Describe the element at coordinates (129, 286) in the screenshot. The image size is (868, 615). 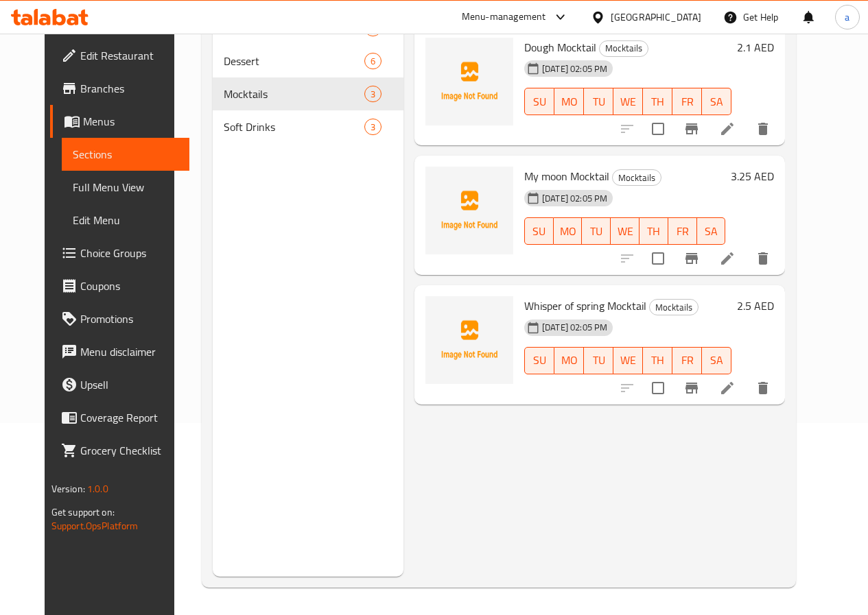
I see `span: Coupons` at that location.